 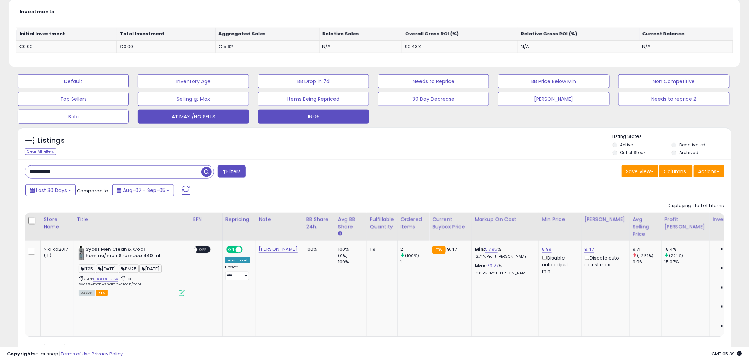 What do you see at coordinates (480, 249) in the screenshot?
I see `b: Min:` at bounding box center [480, 249].